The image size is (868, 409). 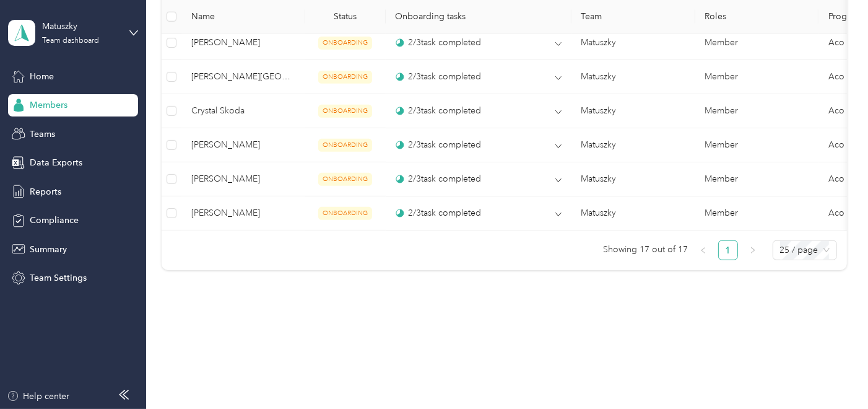 What do you see at coordinates (243, 213) in the screenshot?
I see `td: Beth Ann Cinciripini` at bounding box center [243, 213].